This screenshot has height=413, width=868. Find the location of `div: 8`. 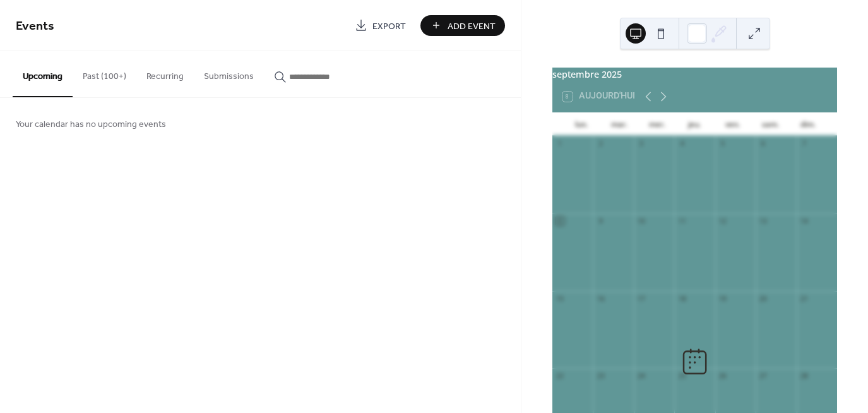

div: 8 is located at coordinates (559, 221).